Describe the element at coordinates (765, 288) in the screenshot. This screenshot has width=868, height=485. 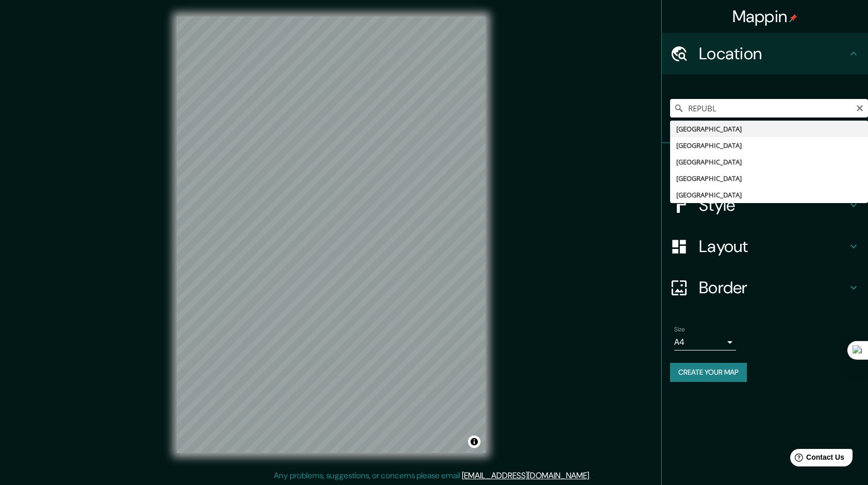
I see `div: Border` at that location.